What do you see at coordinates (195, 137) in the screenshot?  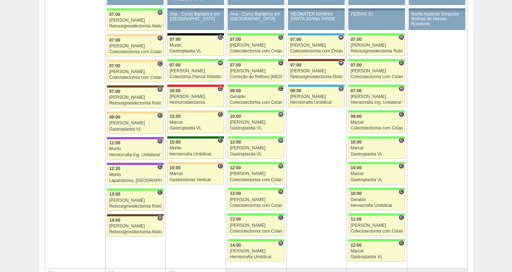 I see `div: Key: Santa Maria` at bounding box center [195, 137].